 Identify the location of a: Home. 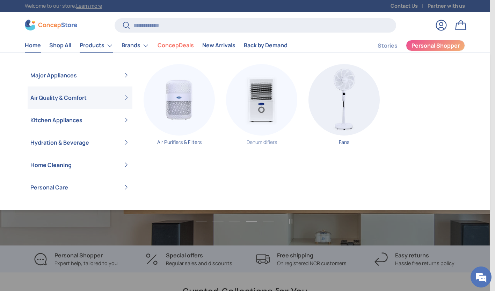
(33, 45).